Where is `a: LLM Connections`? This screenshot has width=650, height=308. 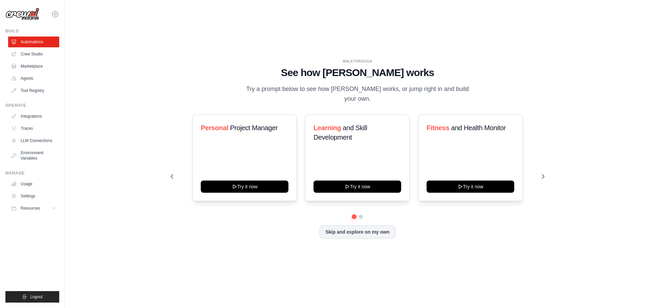 a: LLM Connections is located at coordinates (33, 141).